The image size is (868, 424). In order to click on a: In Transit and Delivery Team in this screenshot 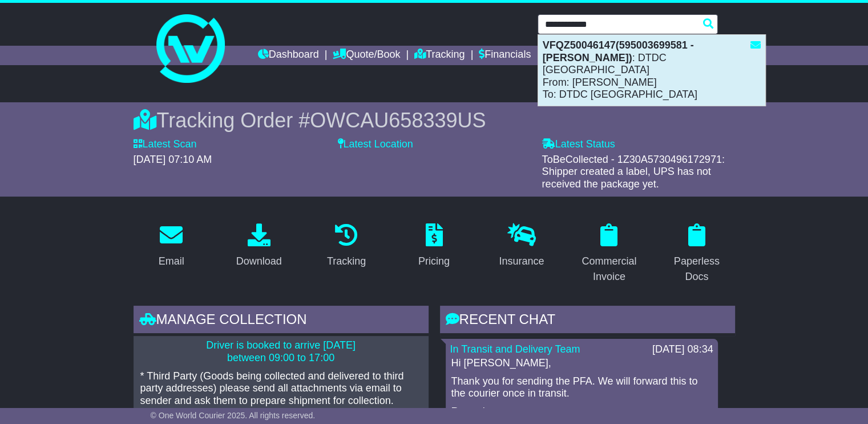, I will do `click(515, 349)`.